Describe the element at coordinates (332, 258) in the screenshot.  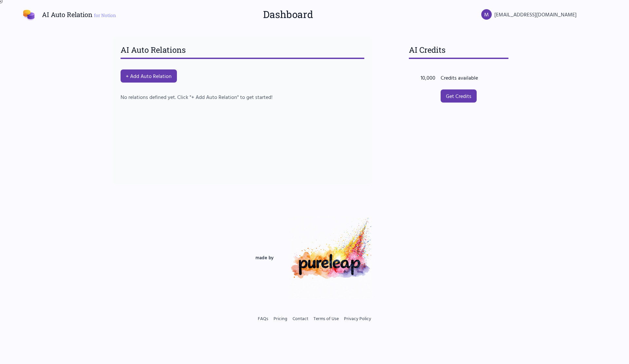
I see `img: Pureleap Logo` at that location.